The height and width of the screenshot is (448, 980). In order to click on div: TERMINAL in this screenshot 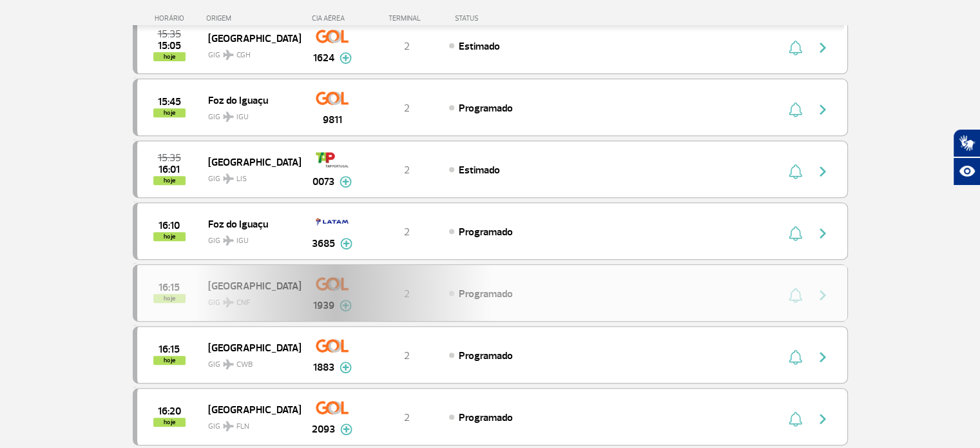, I will do `click(407, 18)`.